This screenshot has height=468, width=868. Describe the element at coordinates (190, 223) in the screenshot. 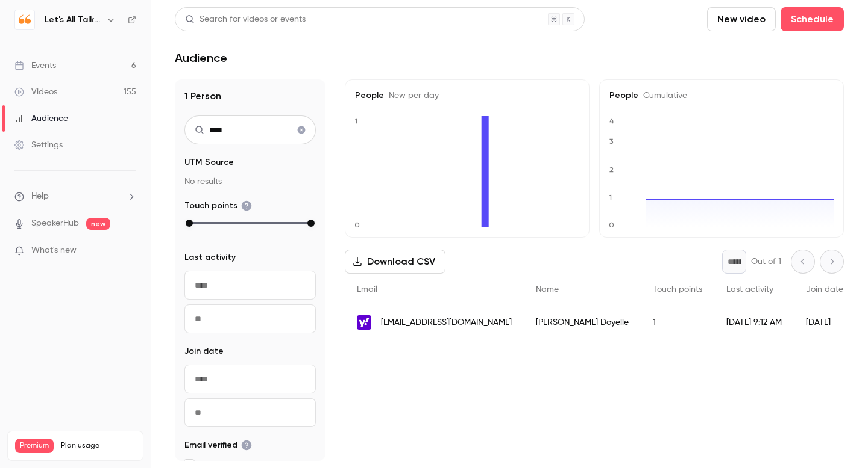

I see `div: min` at that location.